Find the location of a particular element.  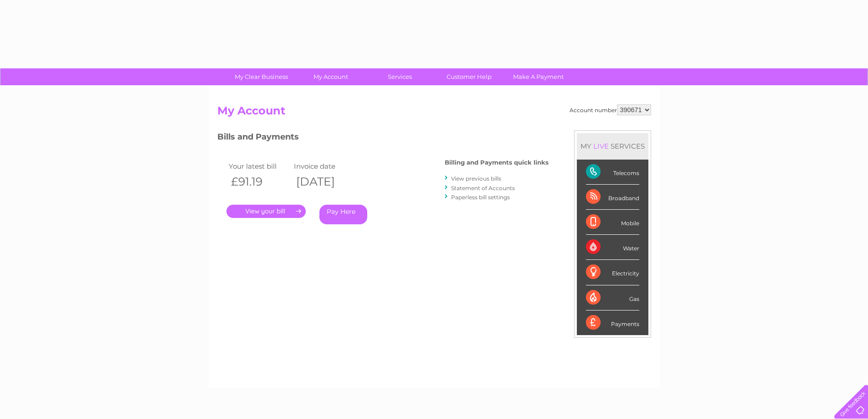

a: My Clear Business is located at coordinates (261, 77).